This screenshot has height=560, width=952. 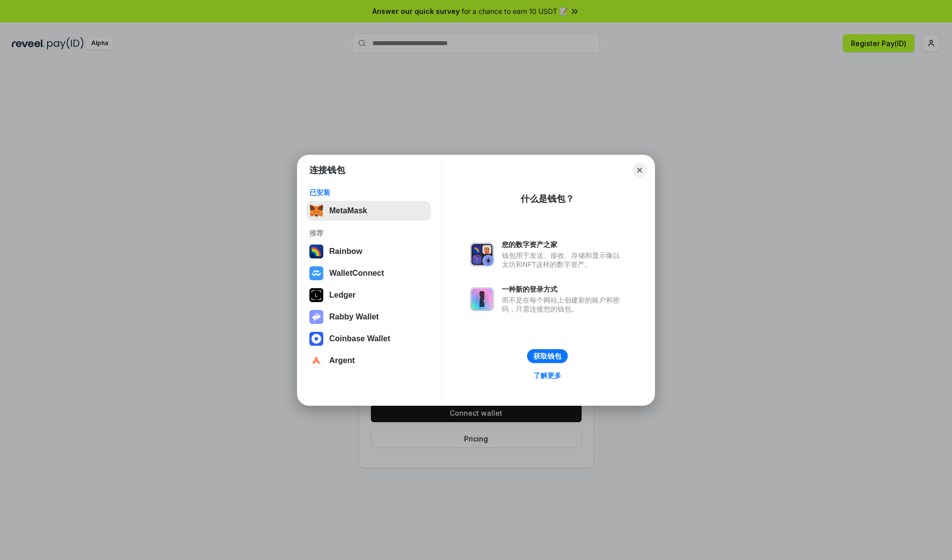 What do you see at coordinates (342, 360) in the screenshot?
I see `div: Argent` at bounding box center [342, 360].